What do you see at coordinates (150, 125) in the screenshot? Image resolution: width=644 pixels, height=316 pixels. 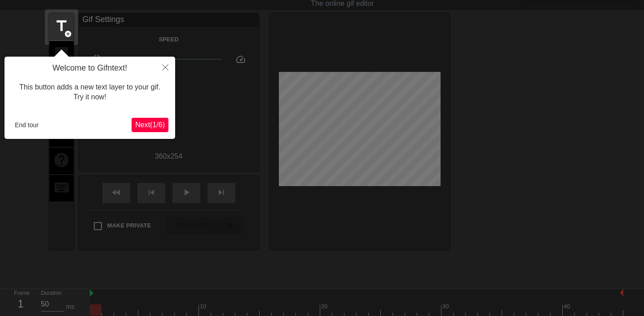 I see `button: Next` at bounding box center [150, 125].